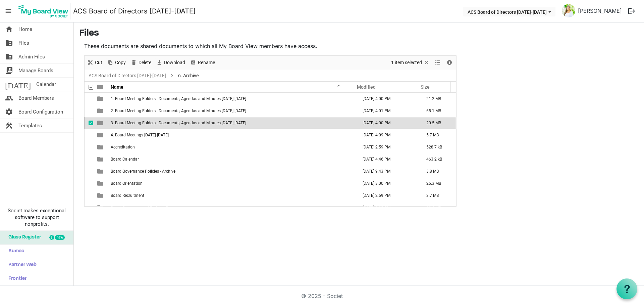 The image size is (644, 306). What do you see at coordinates (425, 87) in the screenshot?
I see `span: Size` at bounding box center [425, 87].